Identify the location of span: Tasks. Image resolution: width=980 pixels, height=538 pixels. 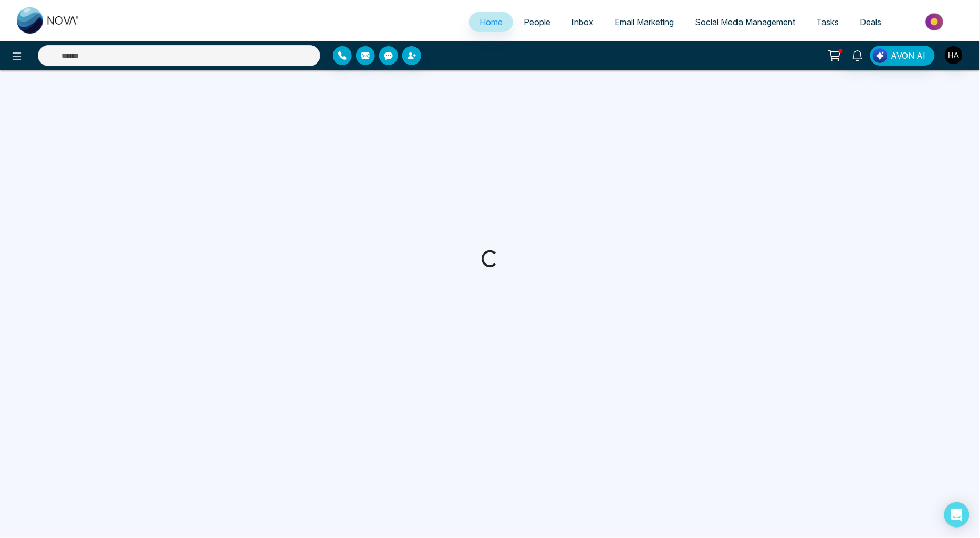
(827, 22).